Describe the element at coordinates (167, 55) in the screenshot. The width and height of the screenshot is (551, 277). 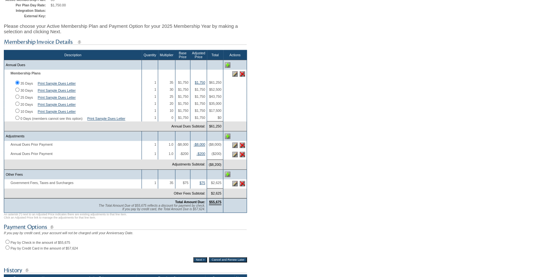
I see `th: Multiplier` at that location.